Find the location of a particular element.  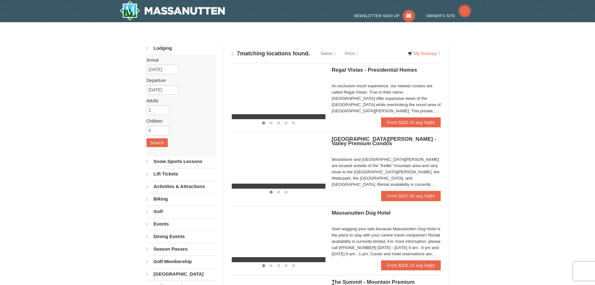

a: Lift Tickets is located at coordinates (181, 174).